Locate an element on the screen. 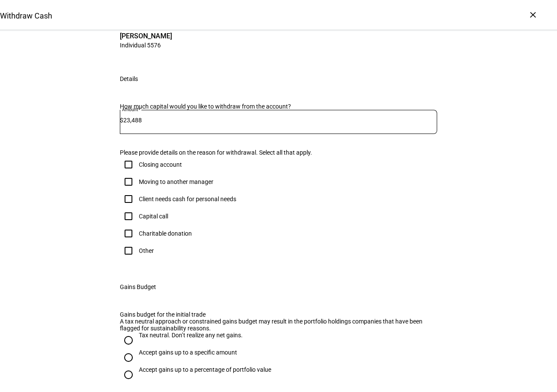 The width and height of the screenshot is (557, 392). div: A tax neutral approach or constrained gains budget may result in the portfolio holdings companies... is located at coordinates (278, 325).